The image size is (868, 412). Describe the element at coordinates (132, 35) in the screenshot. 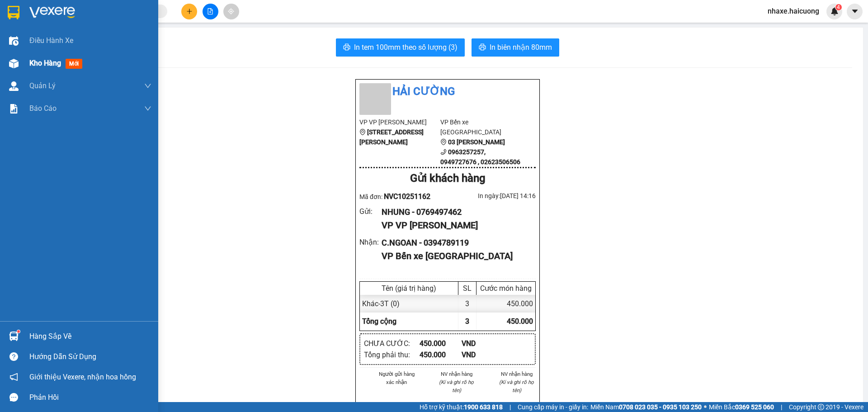

I see `div: C.NGOAN` at that location.